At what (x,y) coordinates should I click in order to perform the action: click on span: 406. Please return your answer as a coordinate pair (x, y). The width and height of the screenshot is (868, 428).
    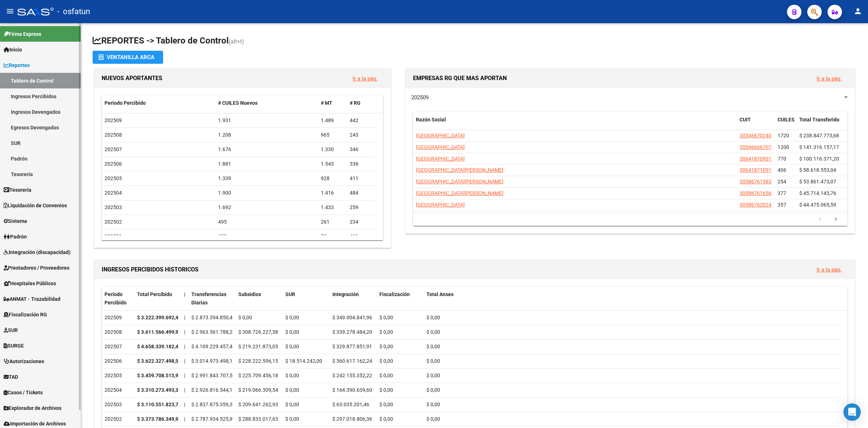
    Looking at the image, I should click on (782, 170).